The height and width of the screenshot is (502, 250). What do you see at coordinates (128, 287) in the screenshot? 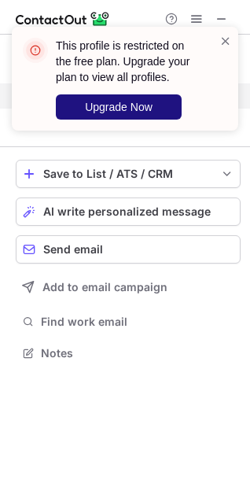
I see `button: Add to email campaign` at bounding box center [128, 287].